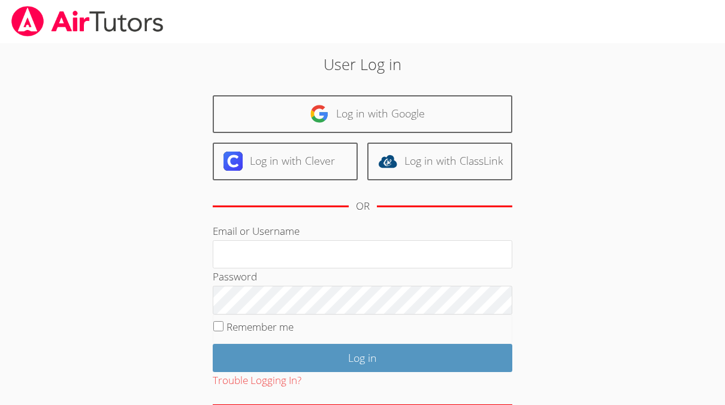  I want to click on label: Password, so click(235, 276).